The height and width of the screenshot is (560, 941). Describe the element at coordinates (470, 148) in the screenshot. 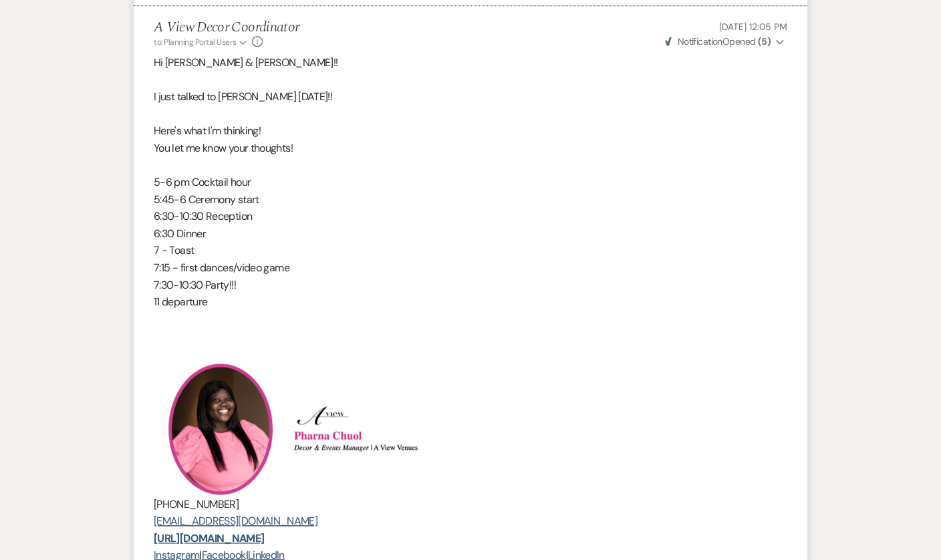

I see `p: You let me know your thoughts!` at that location.